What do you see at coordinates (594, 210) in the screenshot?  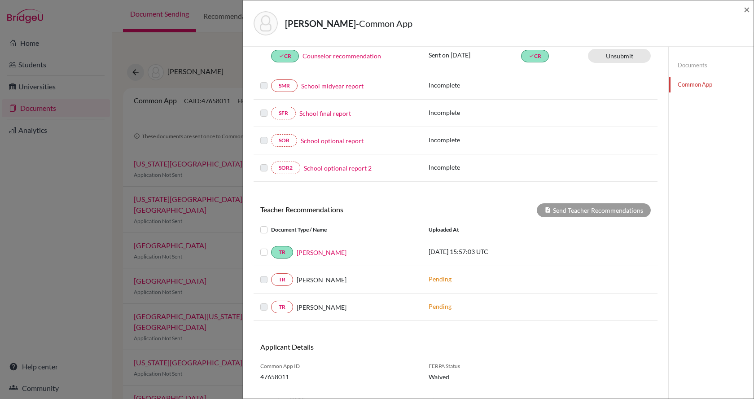 I see `div: Send Teacher Recommendations` at bounding box center [594, 210].